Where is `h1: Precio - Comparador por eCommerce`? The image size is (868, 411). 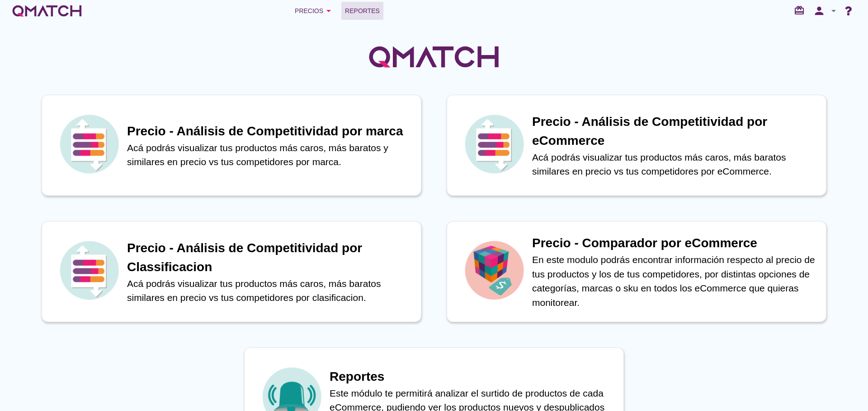
h1: Precio - Comparador por eCommerce is located at coordinates (674, 243).